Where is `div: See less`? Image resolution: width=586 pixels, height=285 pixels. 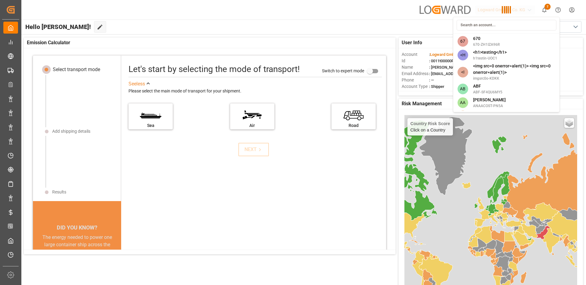 div: See less is located at coordinates (137, 84).